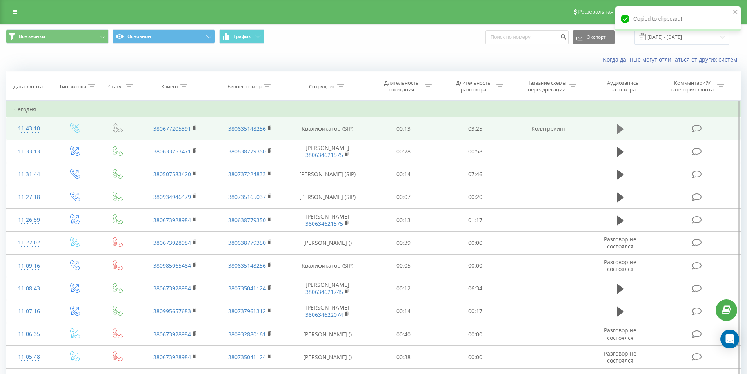 This screenshot has height=374, width=747. Describe the element at coordinates (244, 86) in the screenshot. I see `div: Бизнес номер` at that location.